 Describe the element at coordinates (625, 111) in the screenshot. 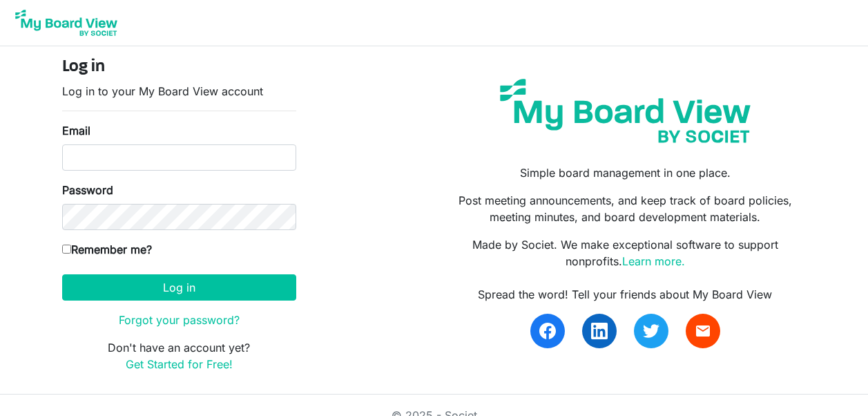

I see `img: my-board-view-societ.svg` at that location.